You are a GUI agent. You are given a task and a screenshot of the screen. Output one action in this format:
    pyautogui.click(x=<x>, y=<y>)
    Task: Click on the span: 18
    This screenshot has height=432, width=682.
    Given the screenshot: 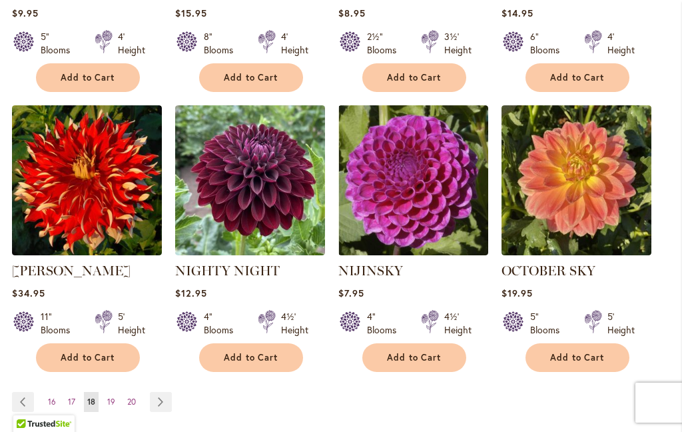 What is the action you would take?
    pyautogui.click(x=91, y=401)
    